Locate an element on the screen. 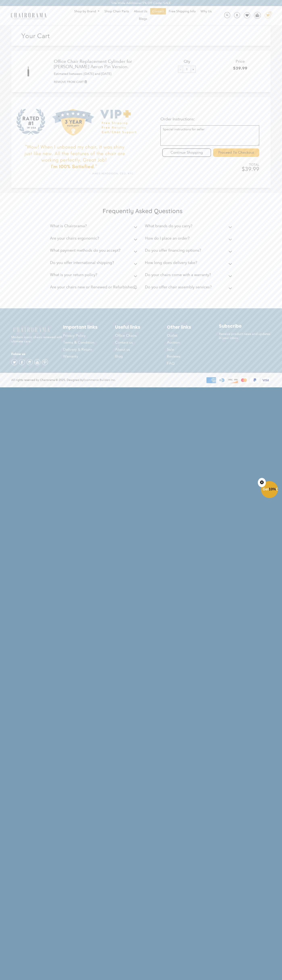 The image size is (282, 980). a: Outlet is located at coordinates (193, 336).